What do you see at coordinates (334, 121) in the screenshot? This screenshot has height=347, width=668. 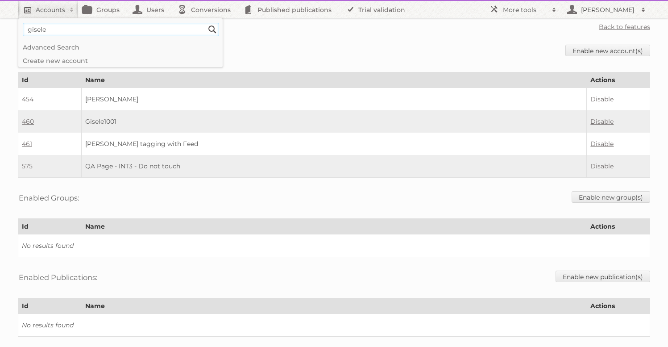 I see `td: Gisele1001` at bounding box center [334, 121].